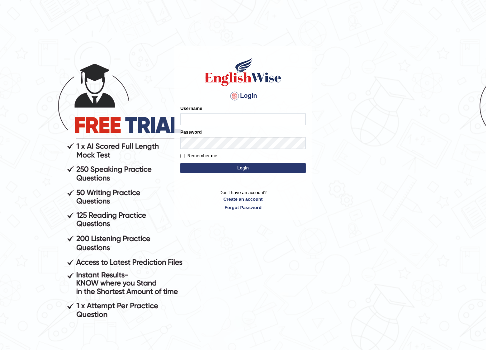 Image resolution: width=486 pixels, height=350 pixels. What do you see at coordinates (243, 200) in the screenshot?
I see `p: Don't have an account?` at bounding box center [243, 200].